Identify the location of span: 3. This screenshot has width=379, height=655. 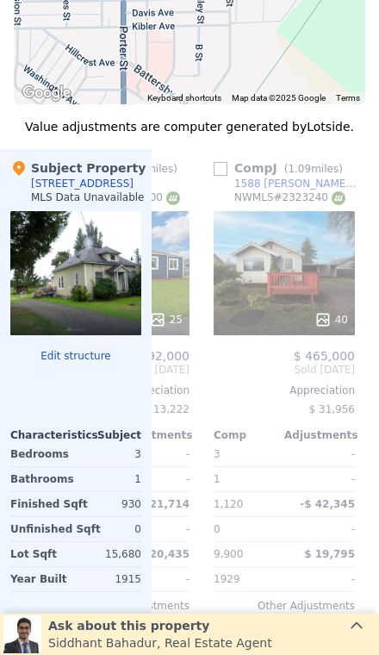
(217, 454).